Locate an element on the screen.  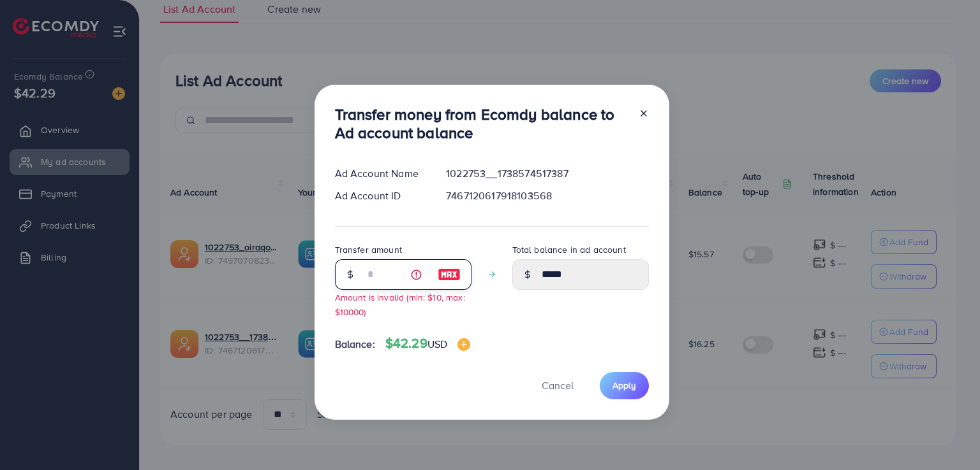
label: Total balance in ad account is located at coordinates (569, 250).